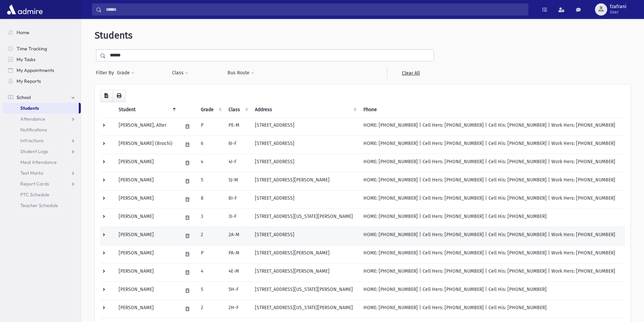  Describe the element at coordinates (29, 108) in the screenshot. I see `span: Students` at that location.